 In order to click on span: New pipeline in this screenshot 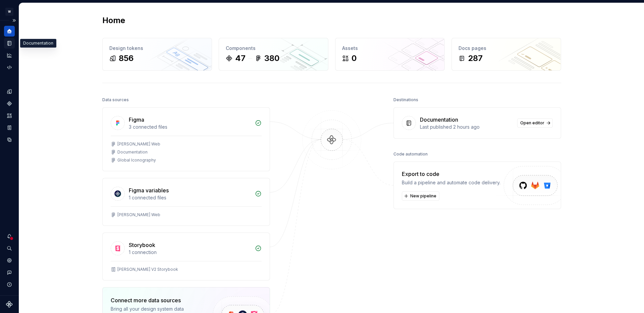, I will do `click(423, 196)`.